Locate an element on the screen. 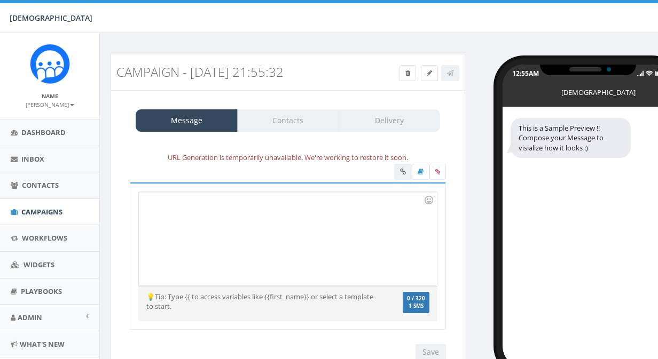 Image resolution: width=658 pixels, height=359 pixels. span: Delete Campaign is located at coordinates (407, 73).